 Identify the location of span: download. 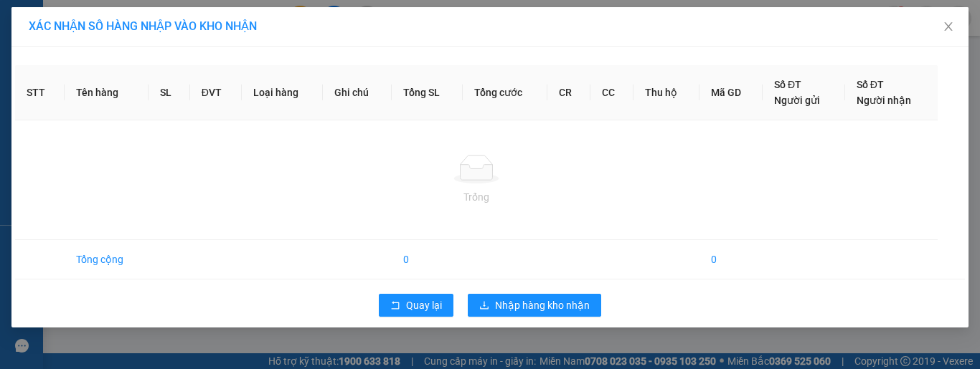
(484, 306).